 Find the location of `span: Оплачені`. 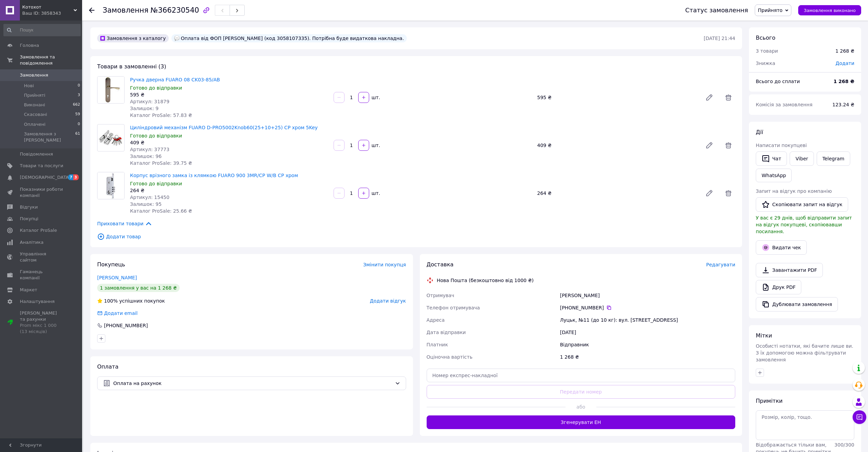

span: Оплачені is located at coordinates (34, 124).